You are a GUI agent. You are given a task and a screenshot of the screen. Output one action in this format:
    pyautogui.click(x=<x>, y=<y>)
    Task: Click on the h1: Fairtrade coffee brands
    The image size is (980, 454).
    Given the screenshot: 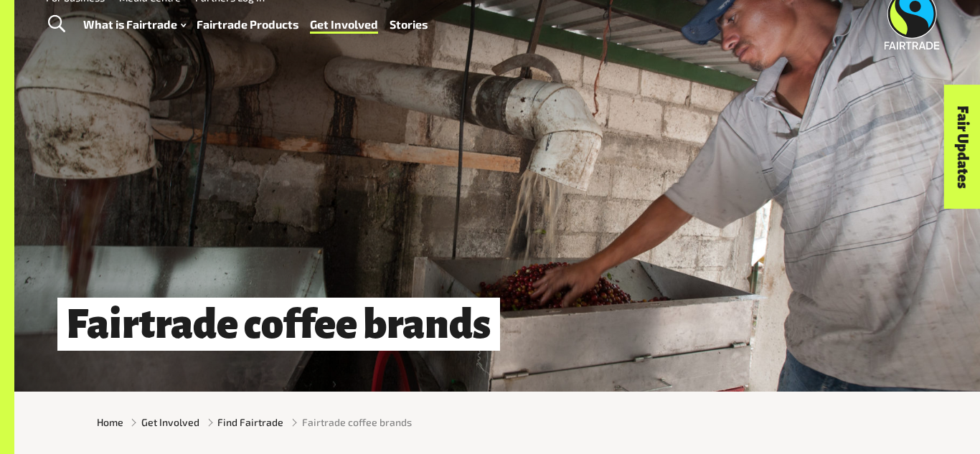 What is the action you would take?
    pyautogui.click(x=279, y=324)
    